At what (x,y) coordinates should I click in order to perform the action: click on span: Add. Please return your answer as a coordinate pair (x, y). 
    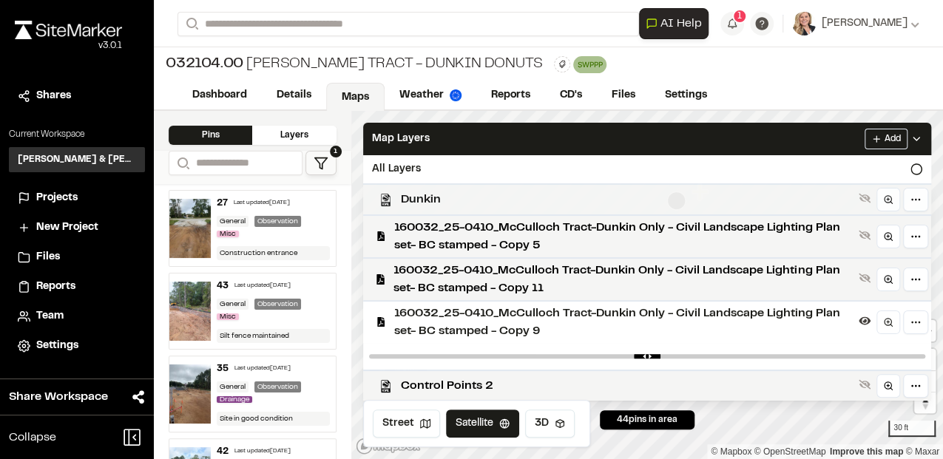
    Looking at the image, I should click on (893, 139).